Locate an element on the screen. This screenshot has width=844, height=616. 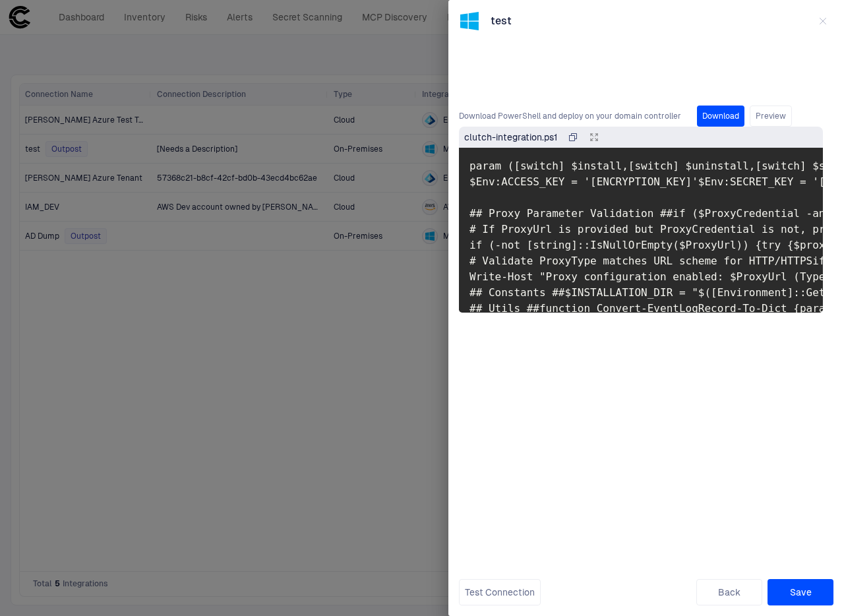
span: try { is located at coordinates (778, 245).